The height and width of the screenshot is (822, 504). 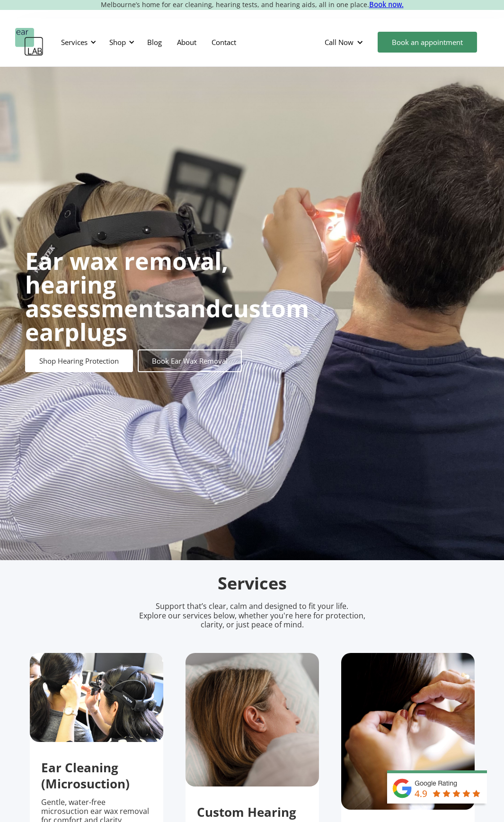 I want to click on a: Blog, so click(x=154, y=42).